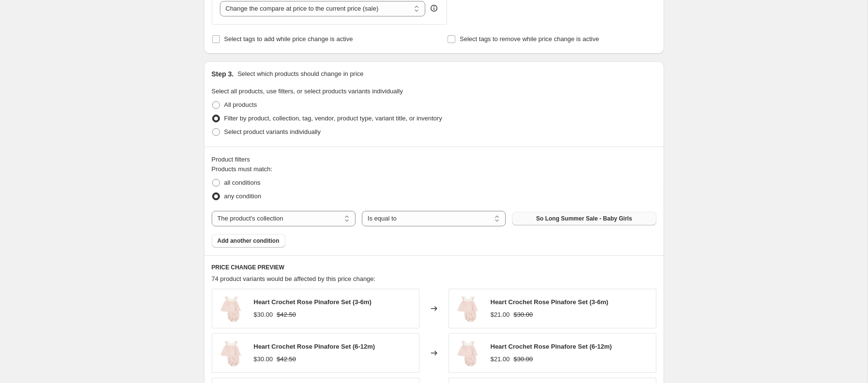 Image resolution: width=868 pixels, height=383 pixels. What do you see at coordinates (241, 104) in the screenshot?
I see `span: All products` at bounding box center [241, 104].